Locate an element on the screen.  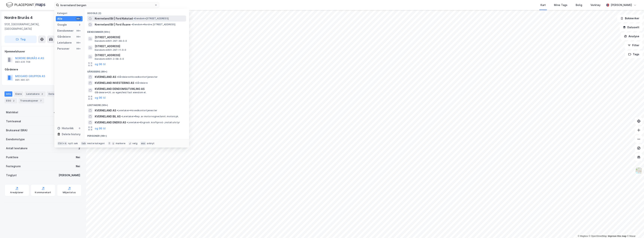
div: Hjemmelshaver is located at coordinates (43, 52).